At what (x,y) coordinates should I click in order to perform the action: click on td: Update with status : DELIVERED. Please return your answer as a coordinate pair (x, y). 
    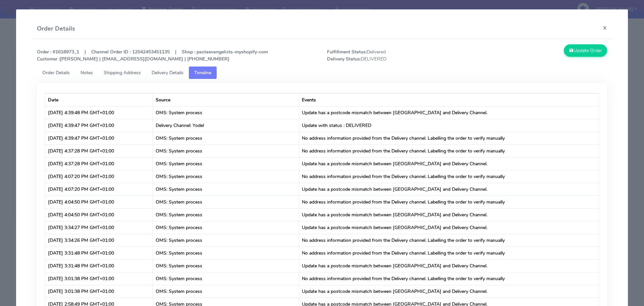
    Looking at the image, I should click on (449, 125).